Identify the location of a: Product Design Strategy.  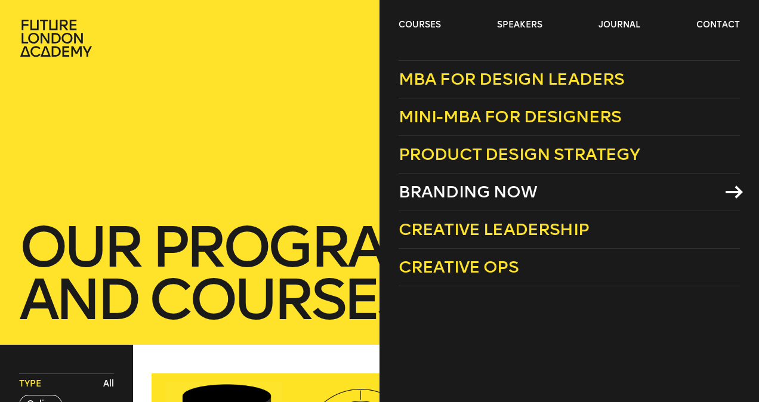
(569, 155).